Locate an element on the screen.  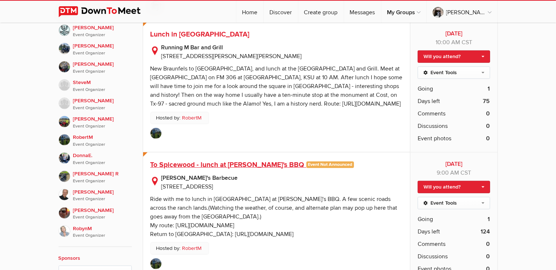
a: RobynMEvent Organizer is located at coordinates (95, 231).